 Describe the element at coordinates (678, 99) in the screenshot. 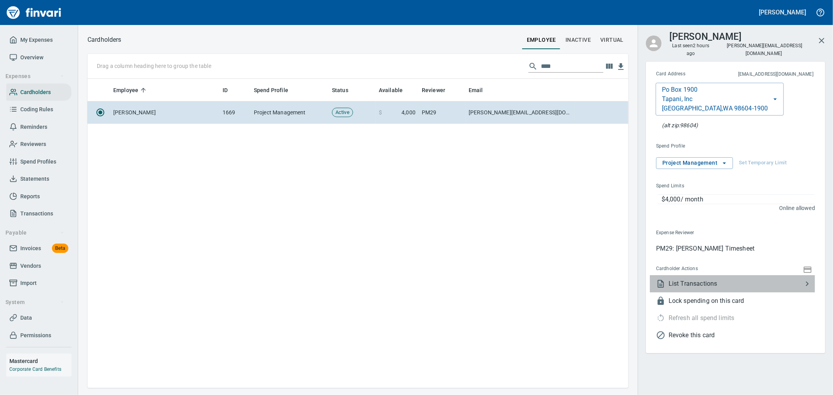

I see `p: Tapani, Inc` at that location.